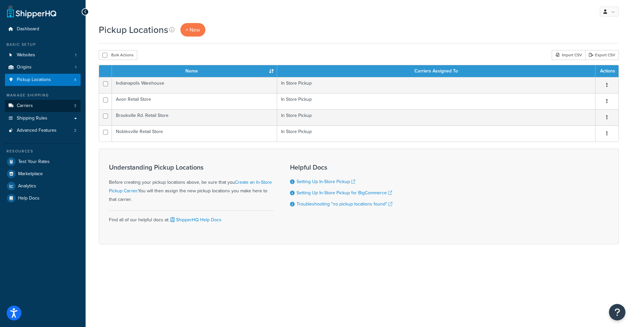 This screenshot has height=327, width=632. What do you see at coordinates (436, 71) in the screenshot?
I see `th: Carriers Assigned To` at bounding box center [436, 71].